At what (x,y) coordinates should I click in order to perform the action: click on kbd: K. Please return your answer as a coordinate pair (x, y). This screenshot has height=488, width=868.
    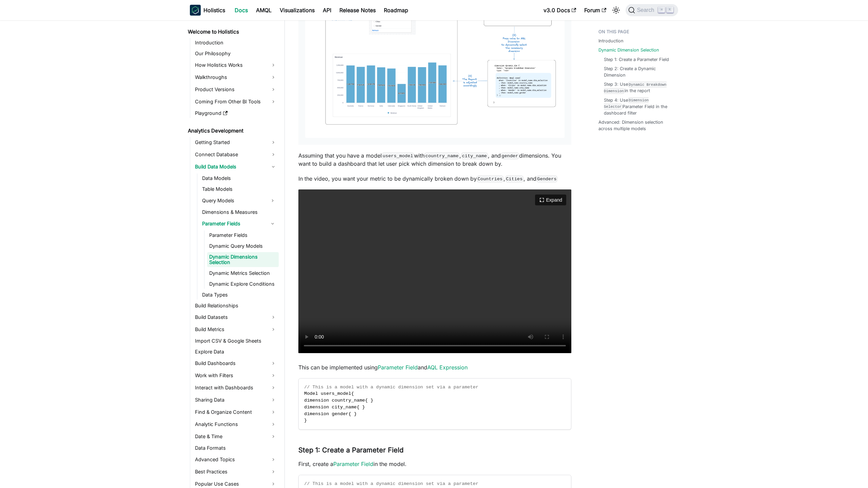
    Looking at the image, I should click on (670, 10).